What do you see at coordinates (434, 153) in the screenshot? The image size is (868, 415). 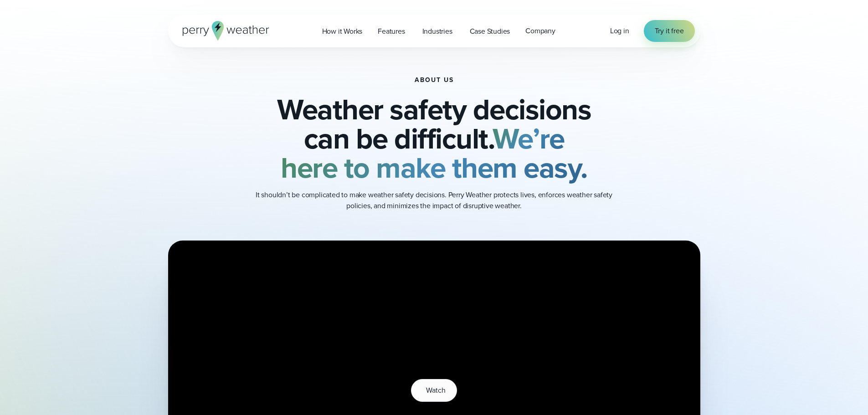 I see `strong: We’re here to make them easy.` at bounding box center [434, 153].